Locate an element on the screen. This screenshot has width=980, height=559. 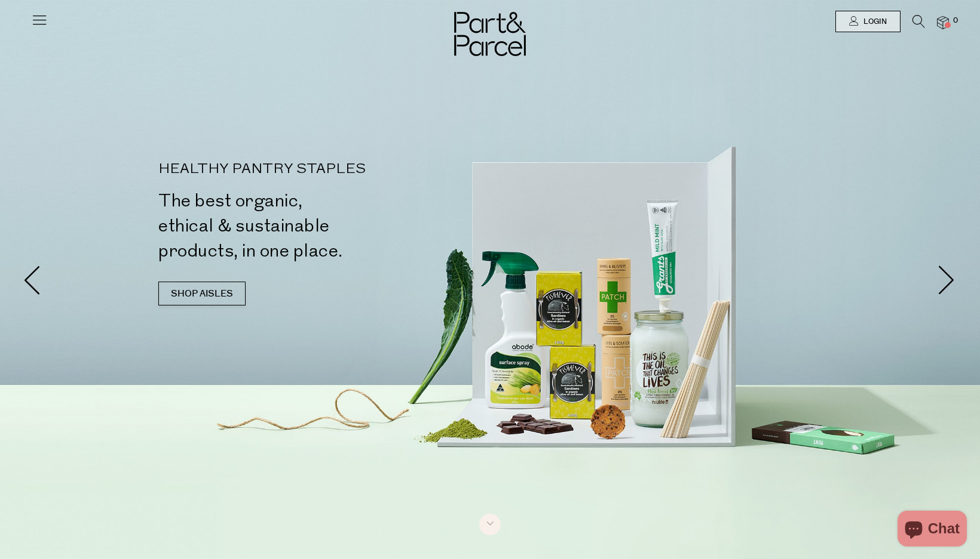
a: Login is located at coordinates (868, 22).